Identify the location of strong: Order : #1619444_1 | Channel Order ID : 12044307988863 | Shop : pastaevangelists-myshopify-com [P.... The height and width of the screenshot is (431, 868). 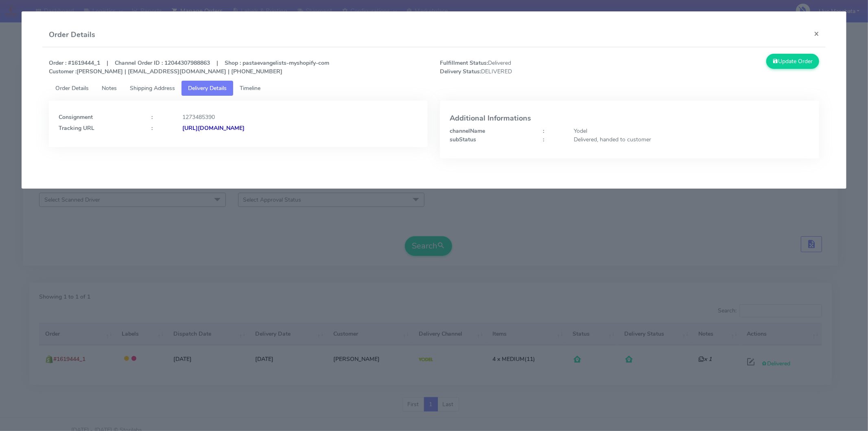
(189, 67).